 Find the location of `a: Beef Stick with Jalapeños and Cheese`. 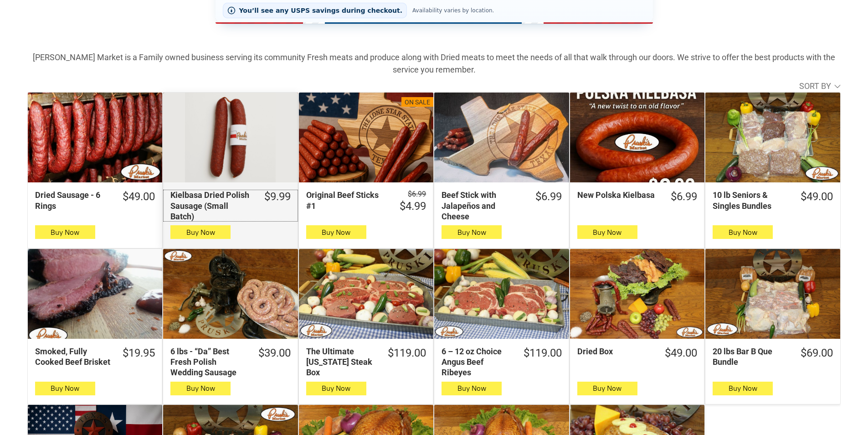

a: Beef Stick with Jalapeños and Cheese is located at coordinates (501, 138).